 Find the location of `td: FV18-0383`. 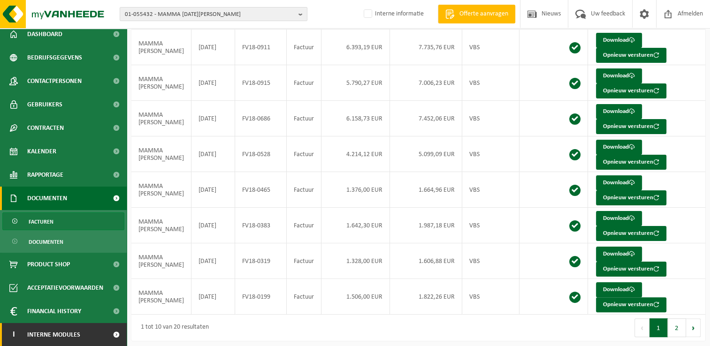

td: FV18-0383 is located at coordinates (261, 226).